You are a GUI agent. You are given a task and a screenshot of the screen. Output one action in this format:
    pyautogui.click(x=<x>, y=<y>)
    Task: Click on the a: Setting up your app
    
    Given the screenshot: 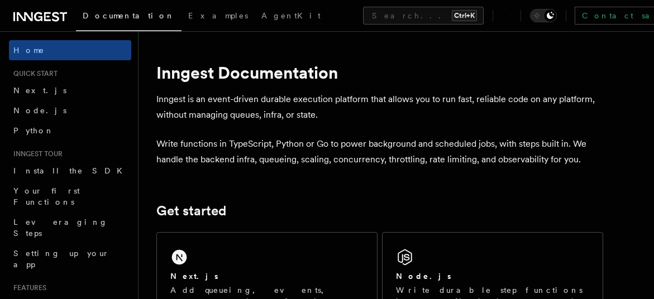 What is the action you would take?
    pyautogui.click(x=70, y=259)
    